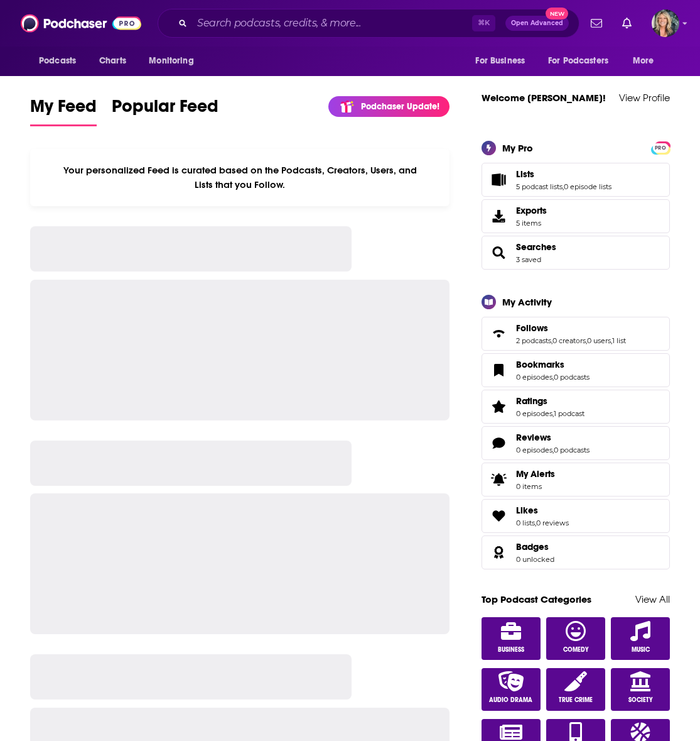 Image resolution: width=700 pixels, height=741 pixels. I want to click on a: My Alerts, so click(576, 479).